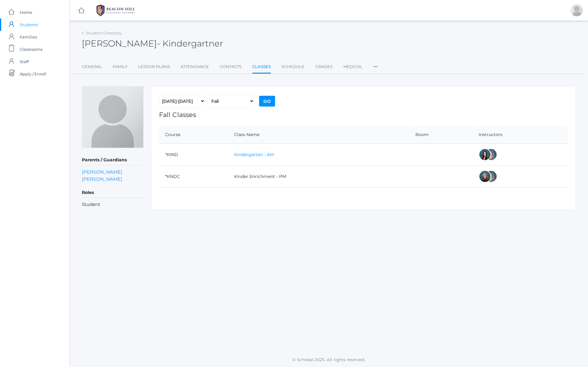 Image resolution: width=588 pixels, height=367 pixels. What do you see at coordinates (194, 155) in the screenshot?
I see `td: *KIND` at bounding box center [194, 155].